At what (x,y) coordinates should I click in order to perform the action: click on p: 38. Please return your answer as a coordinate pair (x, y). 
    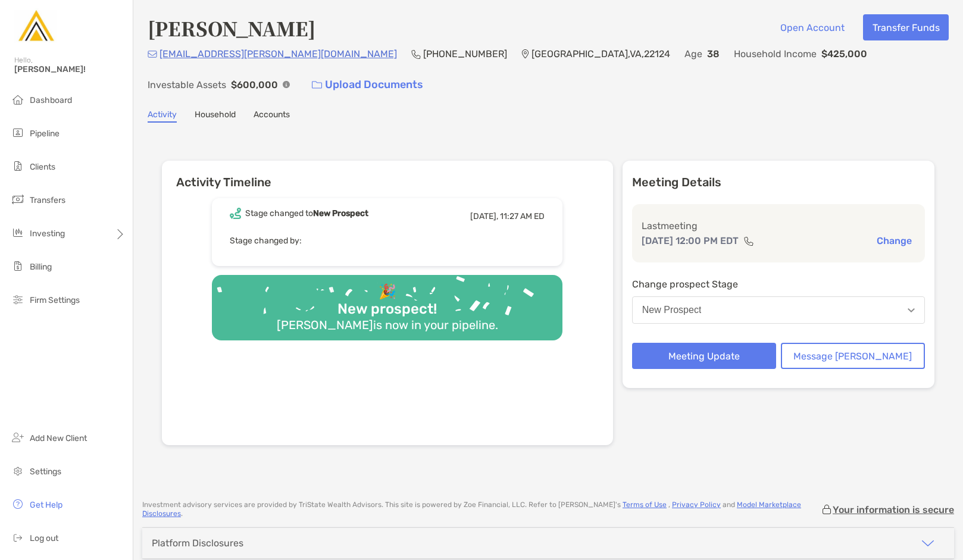
    Looking at the image, I should click on (713, 54).